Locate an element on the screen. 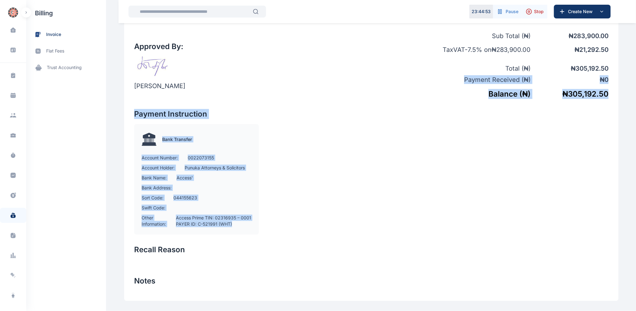 This screenshot has width=636, height=311. h5: ₦ 305,192.50 is located at coordinates (570, 94).